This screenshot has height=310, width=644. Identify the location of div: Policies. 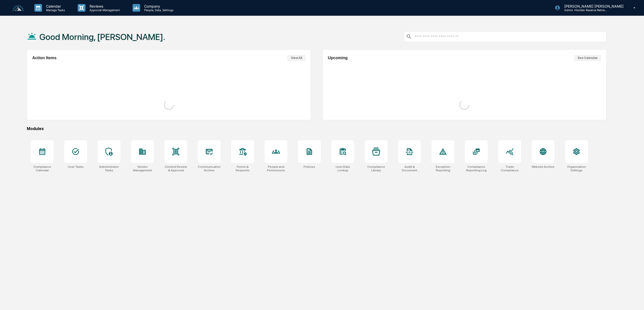
(310, 167).